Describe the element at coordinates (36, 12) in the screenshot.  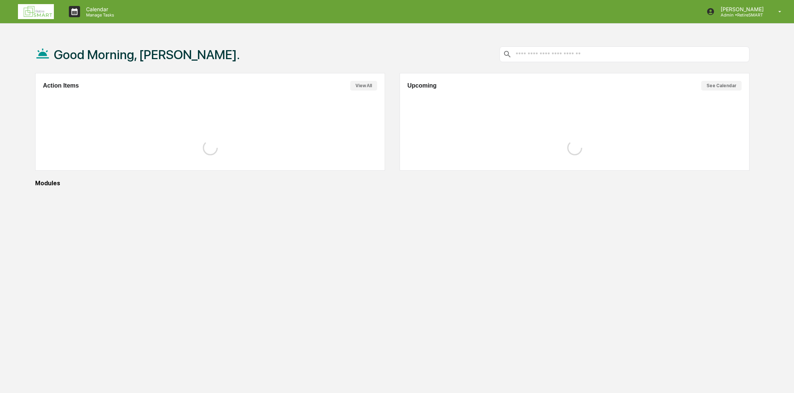
I see `img: logo` at that location.